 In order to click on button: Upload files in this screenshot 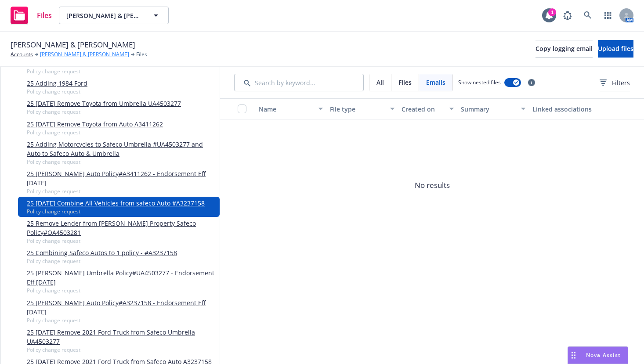, I will do `click(616, 49)`.